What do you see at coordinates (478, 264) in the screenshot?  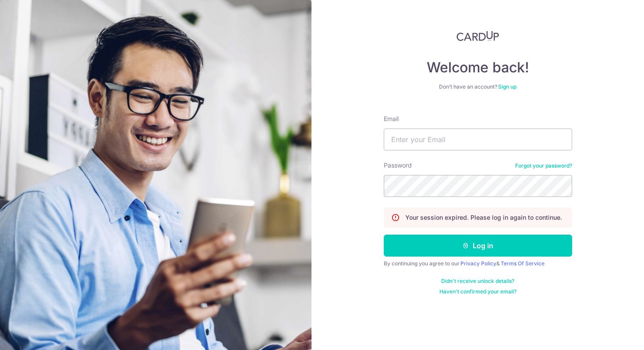 I see `div: By continuing you agree to our &` at bounding box center [478, 264].